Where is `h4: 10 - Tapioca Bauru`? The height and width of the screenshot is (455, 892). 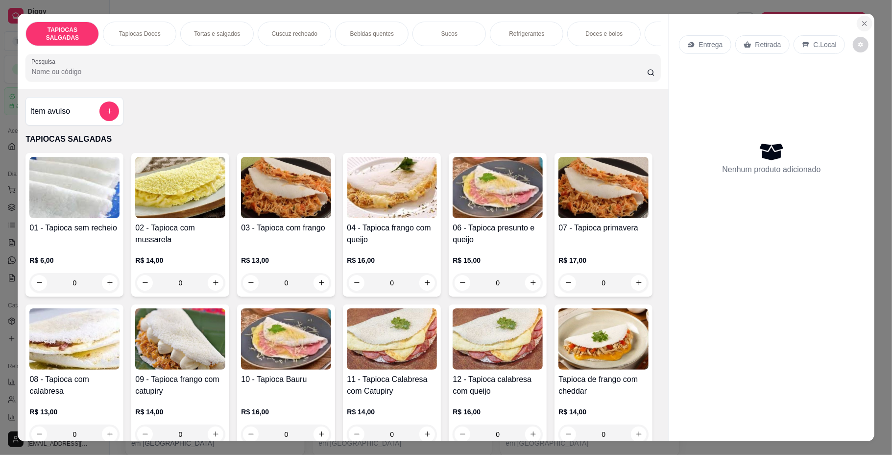 h4: 10 - Tapioca Bauru is located at coordinates (286, 379).